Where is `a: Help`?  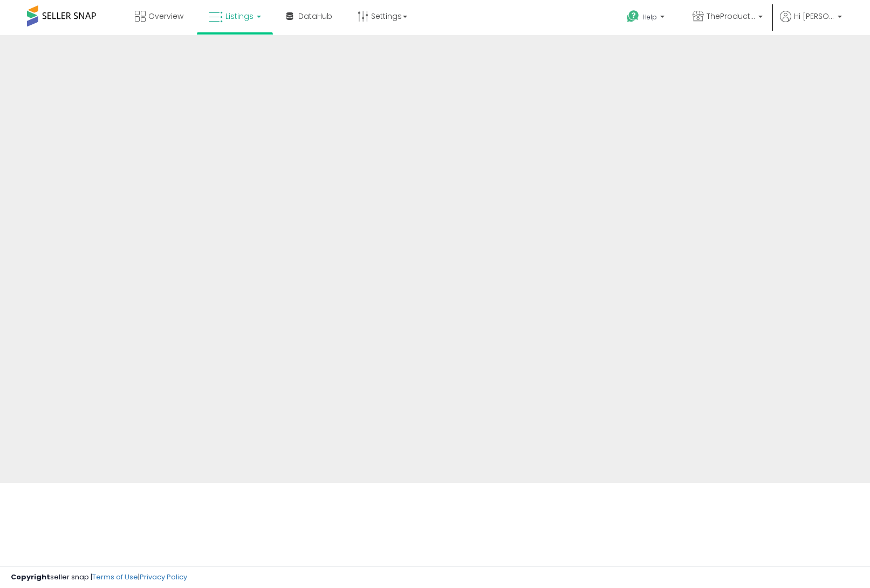
a: Help is located at coordinates (647, 18).